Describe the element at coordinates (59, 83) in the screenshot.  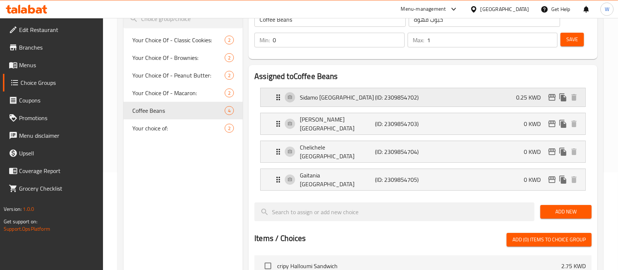
I see `span: Choice Groups` at that location.